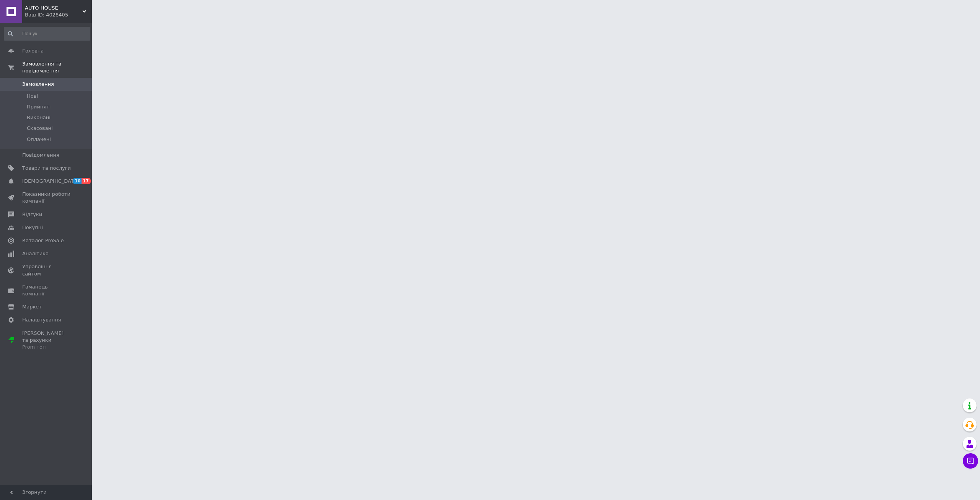 The height and width of the screenshot is (500, 980). Describe the element at coordinates (47, 270) in the screenshot. I see `span: Управління сайтом` at that location.